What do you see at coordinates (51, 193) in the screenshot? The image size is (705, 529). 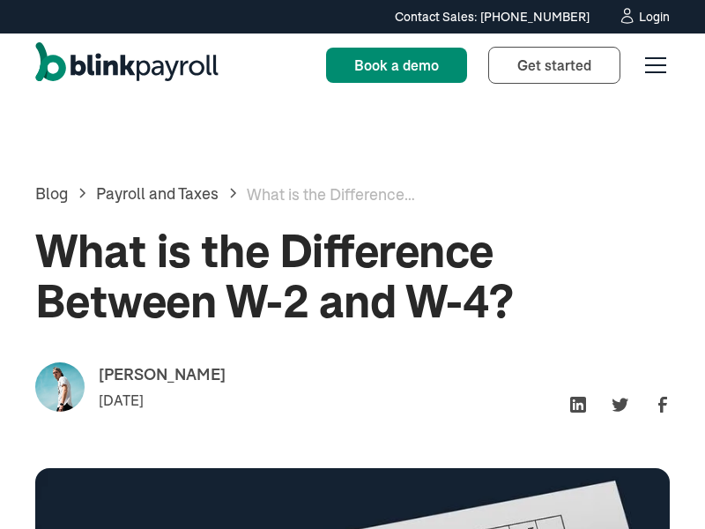 I see `a: Blog` at bounding box center [51, 193].